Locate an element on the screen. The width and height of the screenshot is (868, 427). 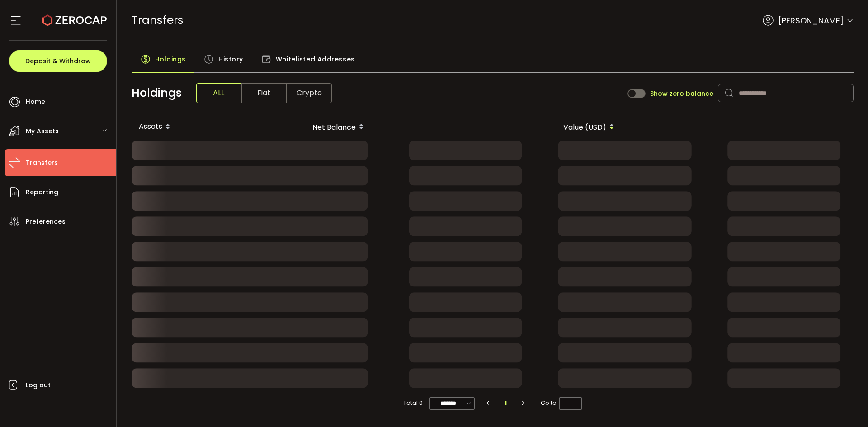
span: My Assets is located at coordinates (42, 131).